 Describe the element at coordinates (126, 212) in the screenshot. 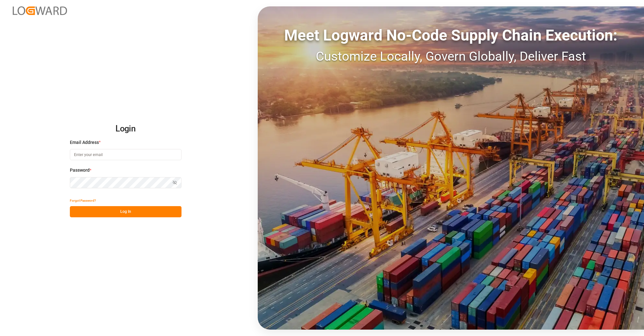

I see `button: Log In` at that location.